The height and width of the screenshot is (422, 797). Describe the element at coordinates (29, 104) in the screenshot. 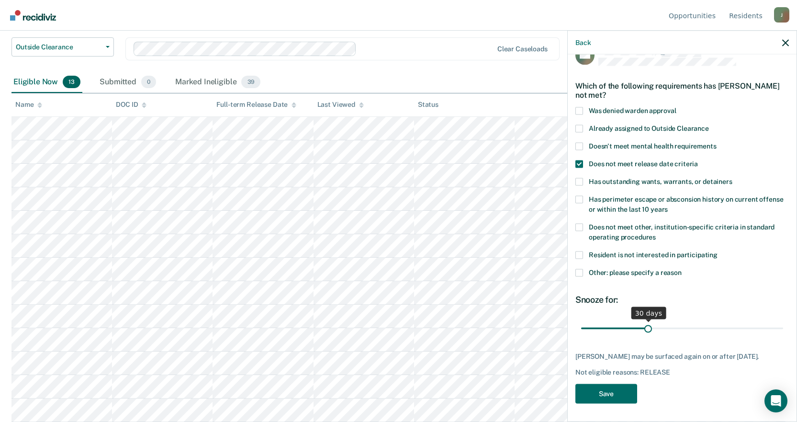

I see `div: Name` at that location.